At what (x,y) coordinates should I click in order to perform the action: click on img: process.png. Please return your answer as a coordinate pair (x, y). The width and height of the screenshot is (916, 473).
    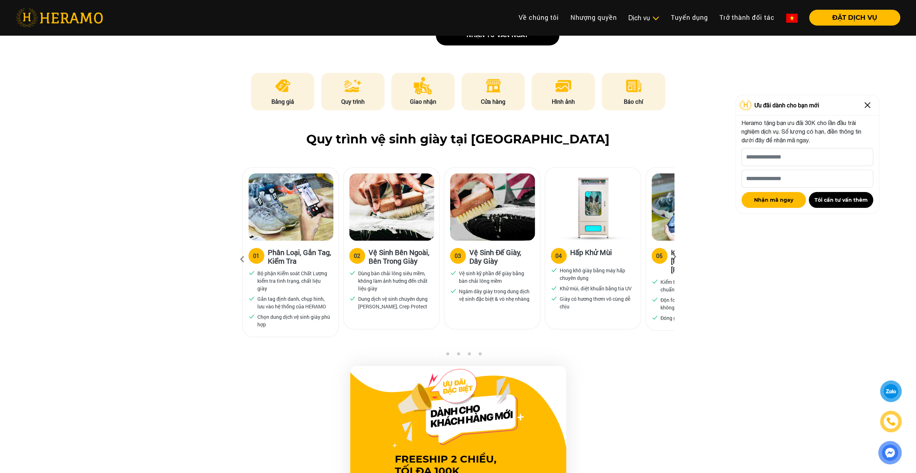
    Looking at the image, I should click on (353, 86).